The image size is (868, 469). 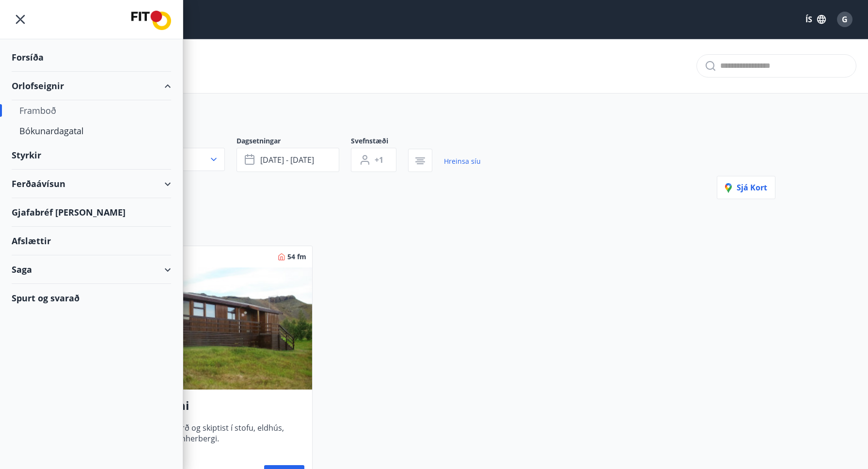 I want to click on span: G, so click(x=845, y=19).